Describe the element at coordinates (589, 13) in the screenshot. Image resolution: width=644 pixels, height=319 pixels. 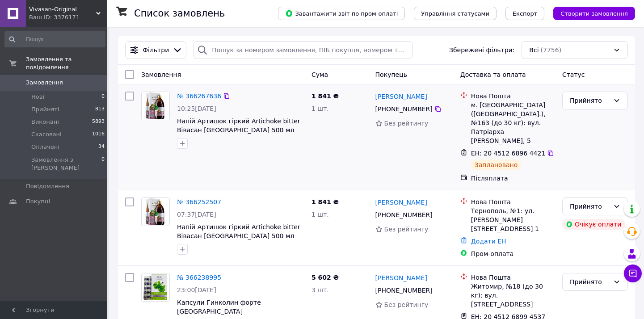
I see `a: Створити замовлення` at that location.